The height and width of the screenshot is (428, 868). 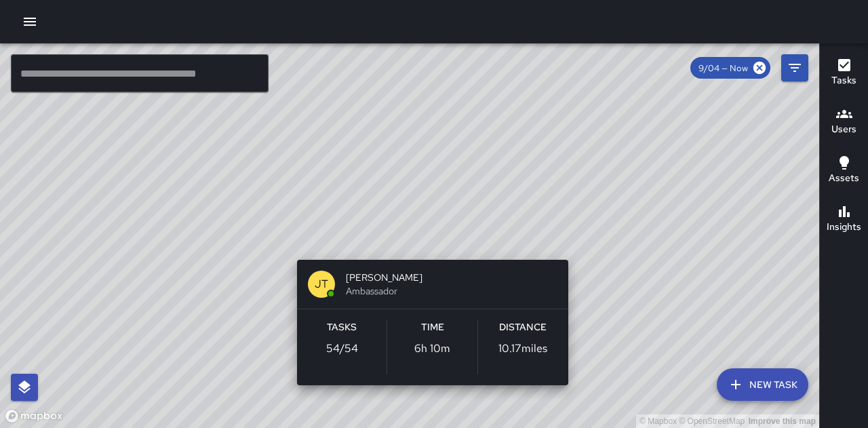 What do you see at coordinates (843, 178) in the screenshot?
I see `h6: Assets` at bounding box center [843, 178].